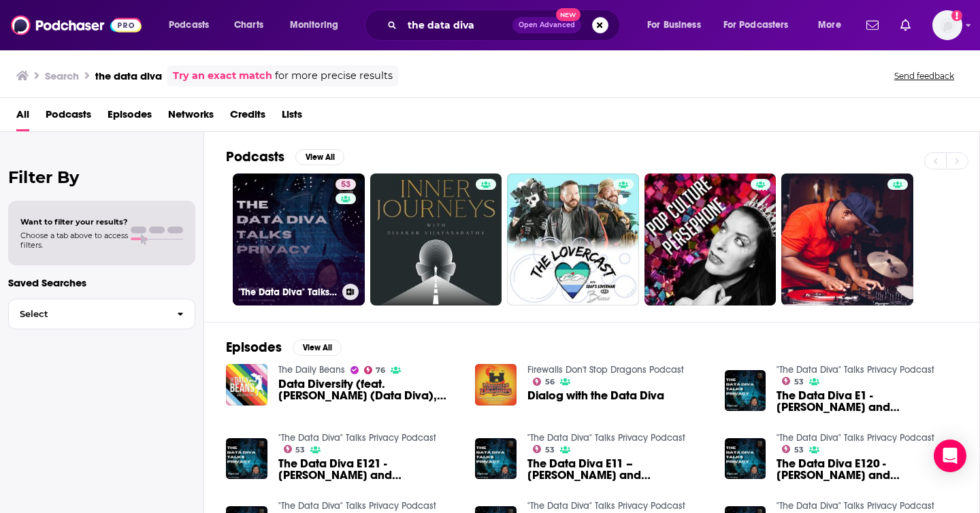  What do you see at coordinates (246, 458) in the screenshot?
I see `img: The Data Diva E121 - Jess Simpson and Debbie Reynolds` at bounding box center [246, 458].